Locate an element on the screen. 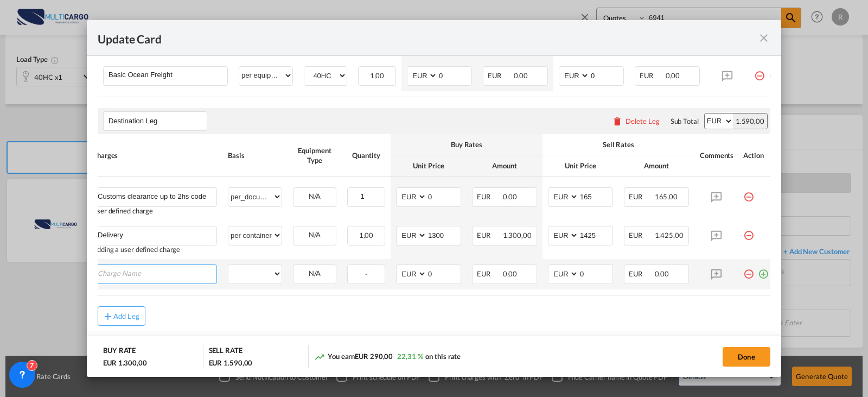 This screenshot has width=868, height=397. md-input-container: Basic Ocean Freight is located at coordinates (166, 75).